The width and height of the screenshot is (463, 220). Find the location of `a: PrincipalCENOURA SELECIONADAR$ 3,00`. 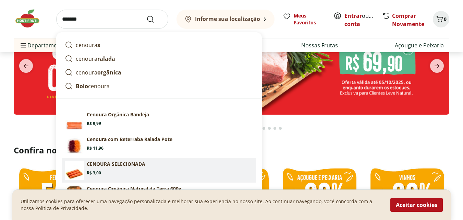

a: PrincipalCENOURA SELECIONADAR$ 3,00 is located at coordinates (159, 170).